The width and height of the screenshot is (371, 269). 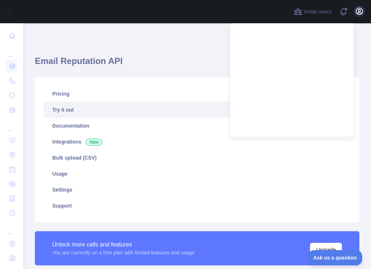 I want to click on div: Unlock more calls and features, so click(x=123, y=244).